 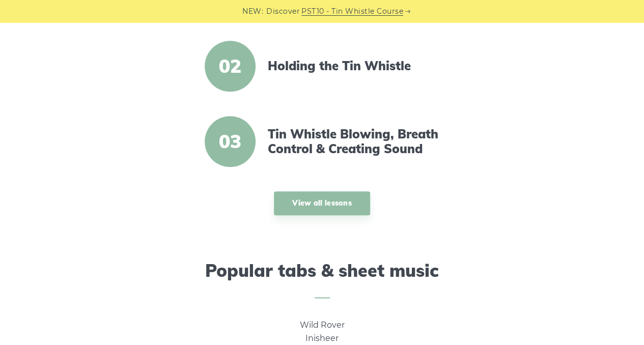 What do you see at coordinates (322, 325) in the screenshot?
I see `a: Wild Rover` at bounding box center [322, 325].